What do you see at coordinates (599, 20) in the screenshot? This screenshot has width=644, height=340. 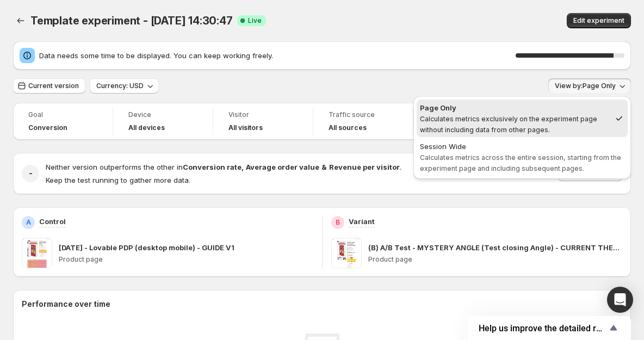 I see `span: Edit experiment` at bounding box center [599, 20].